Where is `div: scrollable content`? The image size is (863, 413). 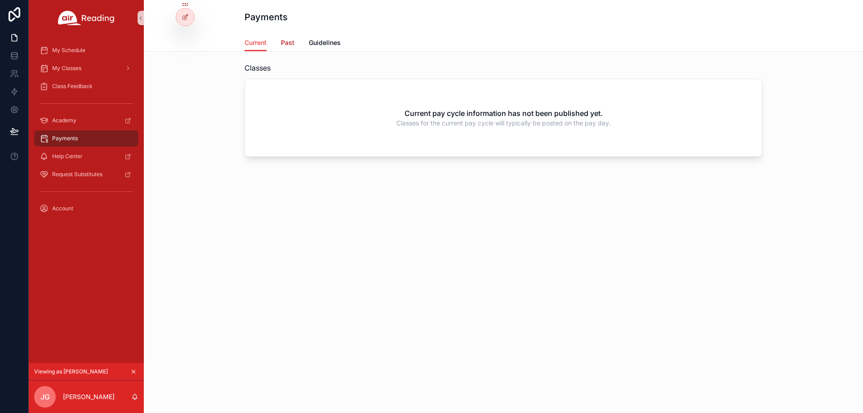
div: scrollable content is located at coordinates (86, 132).